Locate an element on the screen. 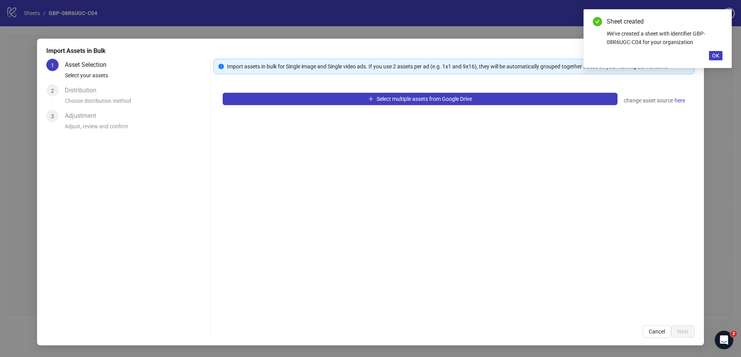  span: check-circle is located at coordinates (598, 22).